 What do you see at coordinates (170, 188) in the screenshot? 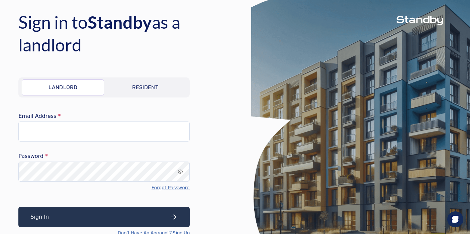
I see `a: Forgot Password` at bounding box center [170, 188].